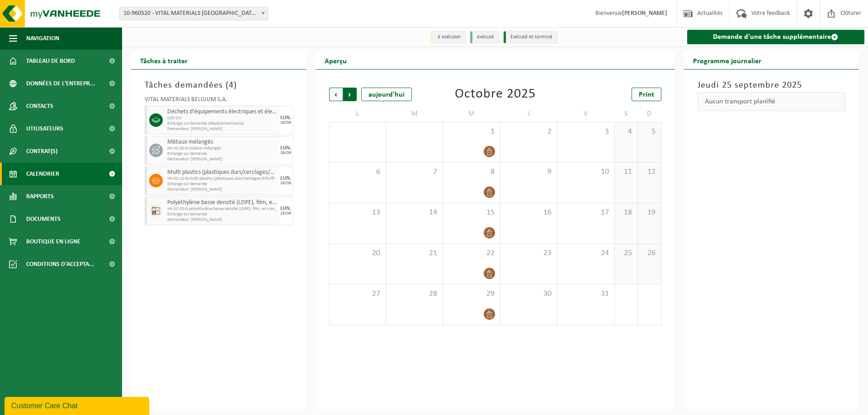 This screenshot has height=415, width=868. I want to click on span: 19, so click(649, 213).